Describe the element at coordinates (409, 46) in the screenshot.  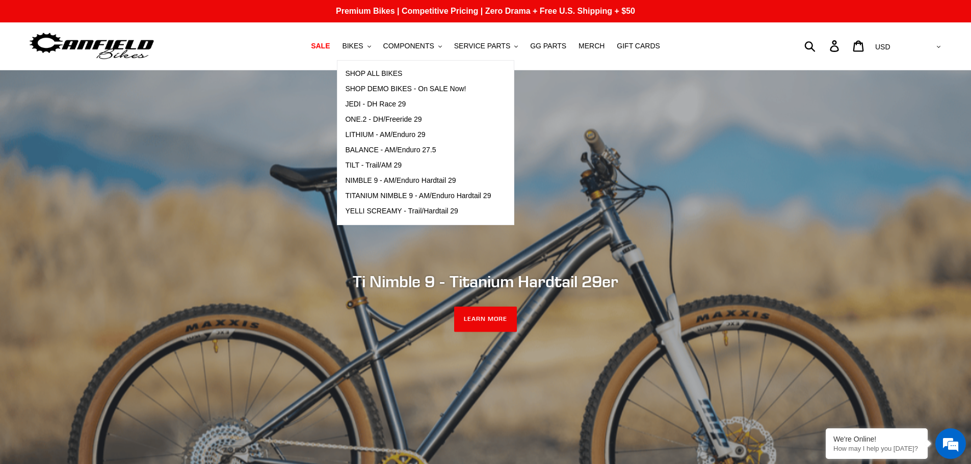
I see `span: COMPONENTS` at that location.